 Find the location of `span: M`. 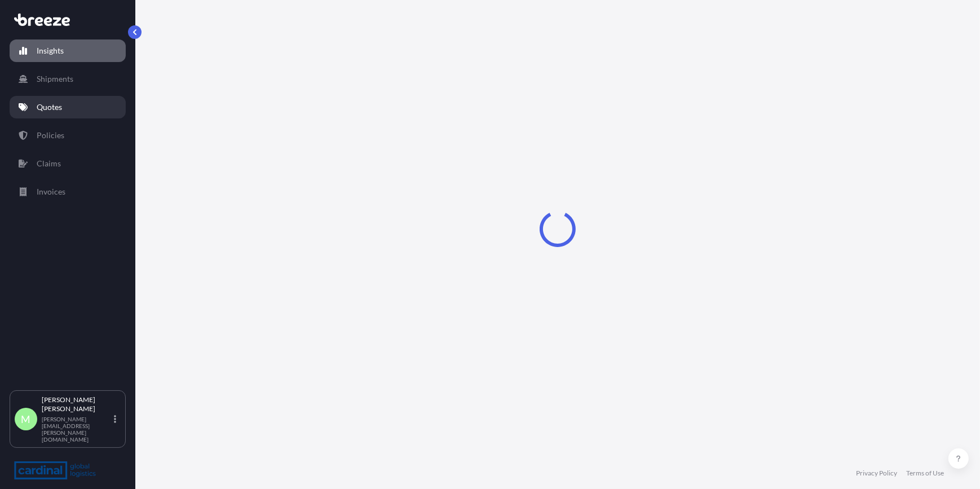

span: M is located at coordinates (26, 419).